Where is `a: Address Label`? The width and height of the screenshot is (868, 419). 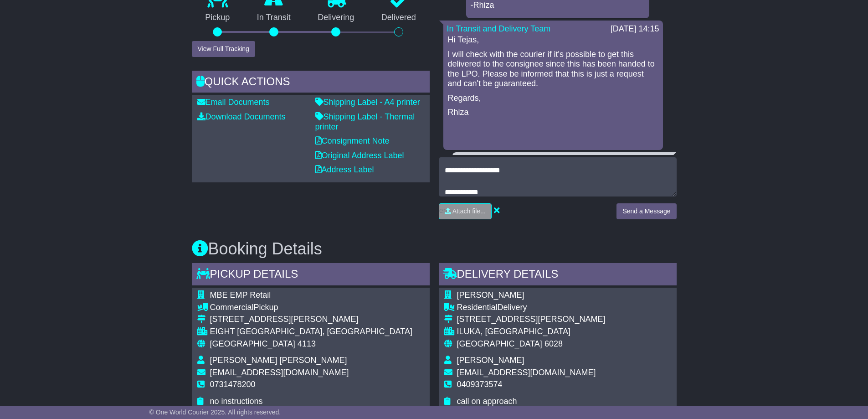 a: Address Label is located at coordinates (344, 170).